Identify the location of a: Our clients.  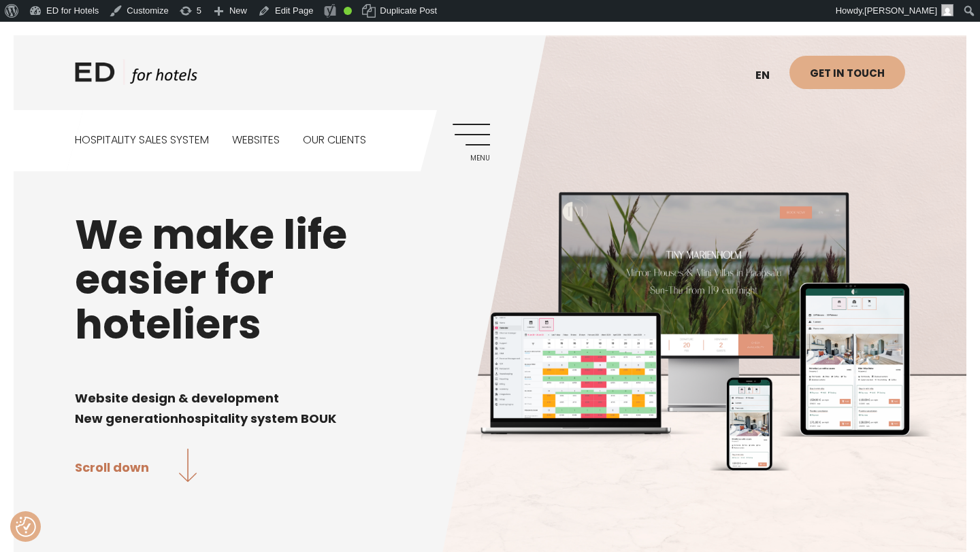
(334, 140).